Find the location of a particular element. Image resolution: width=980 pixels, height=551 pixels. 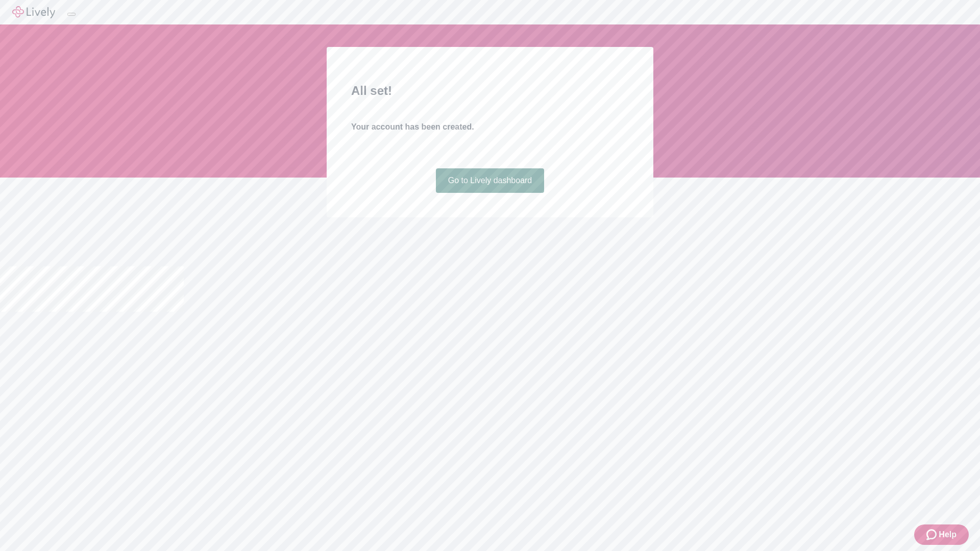

span: Help is located at coordinates (947, 535).